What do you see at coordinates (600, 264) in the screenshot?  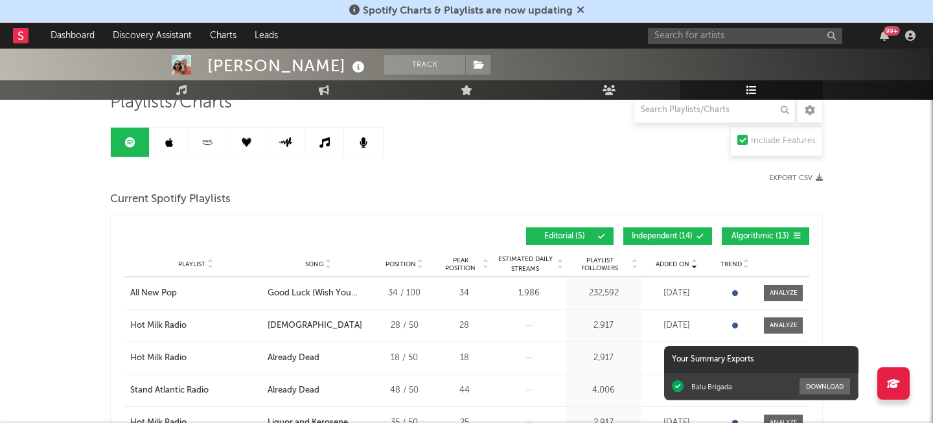 I see `span: Playlist Followers` at bounding box center [600, 264].